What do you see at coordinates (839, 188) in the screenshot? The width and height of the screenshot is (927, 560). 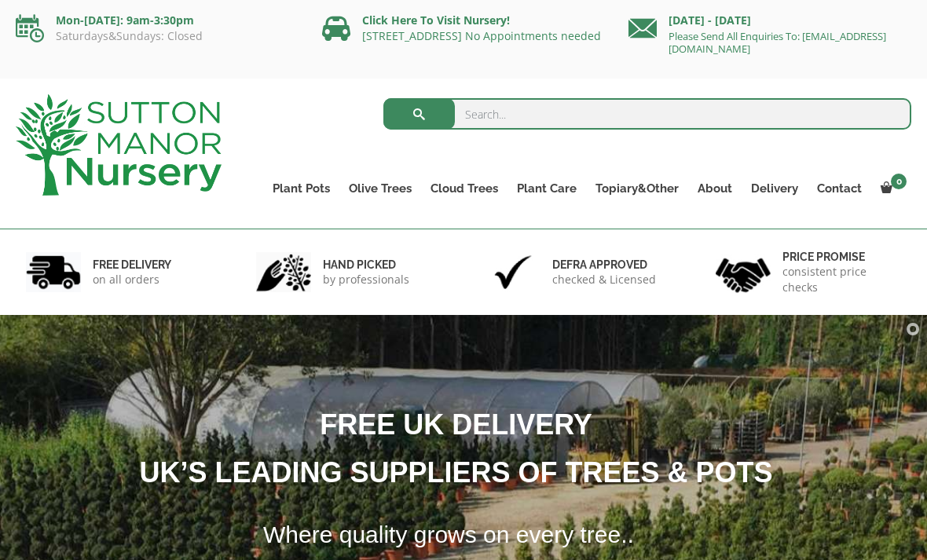 I see `a: Contact` at bounding box center [839, 188].